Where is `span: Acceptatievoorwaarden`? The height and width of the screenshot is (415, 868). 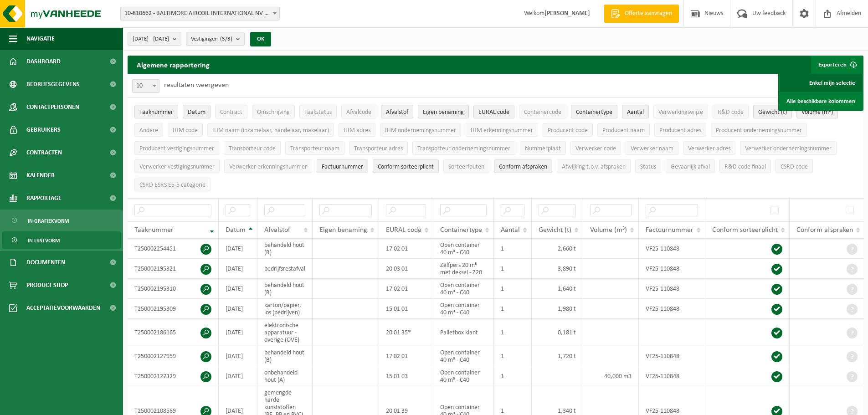 span: Acceptatievoorwaarden is located at coordinates (64, 308).